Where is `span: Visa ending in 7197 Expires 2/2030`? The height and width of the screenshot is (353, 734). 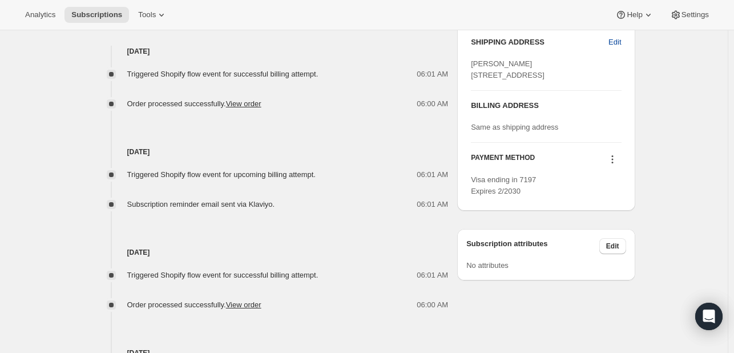
span: Visa ending in 7197 Expires 2/2030 is located at coordinates (503, 185).